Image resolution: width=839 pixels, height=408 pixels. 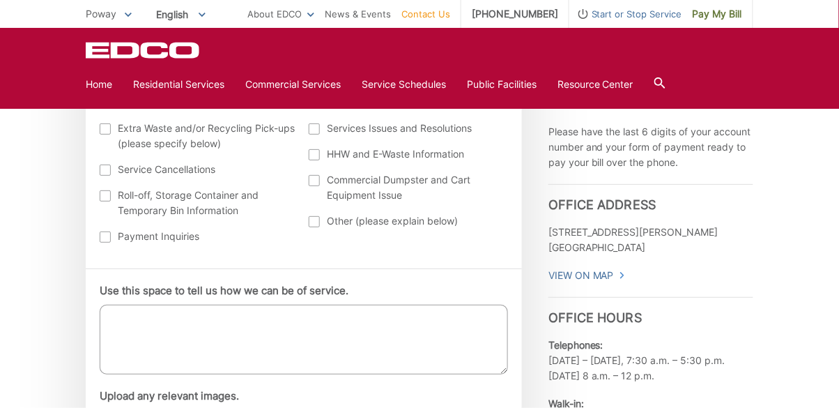 I want to click on h3: Office Address, so click(x=651, y=198).